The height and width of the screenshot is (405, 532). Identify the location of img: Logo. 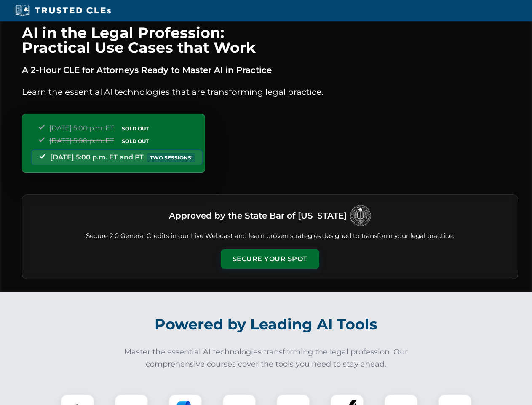
(360, 216).